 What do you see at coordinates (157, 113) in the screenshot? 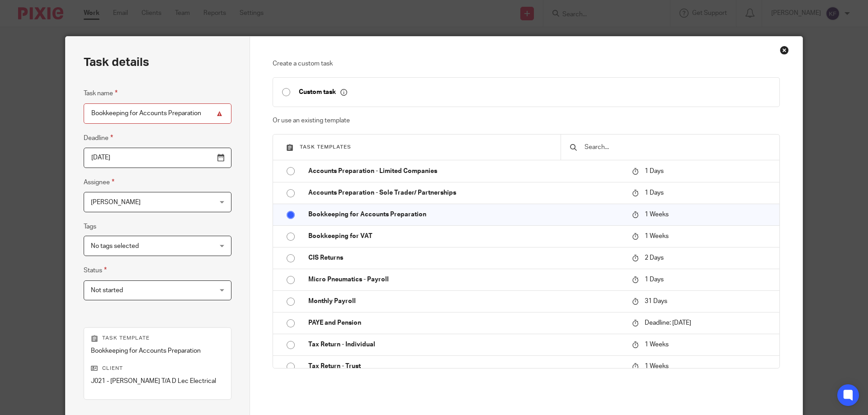
I see `input: Task name` at bounding box center [157, 113].